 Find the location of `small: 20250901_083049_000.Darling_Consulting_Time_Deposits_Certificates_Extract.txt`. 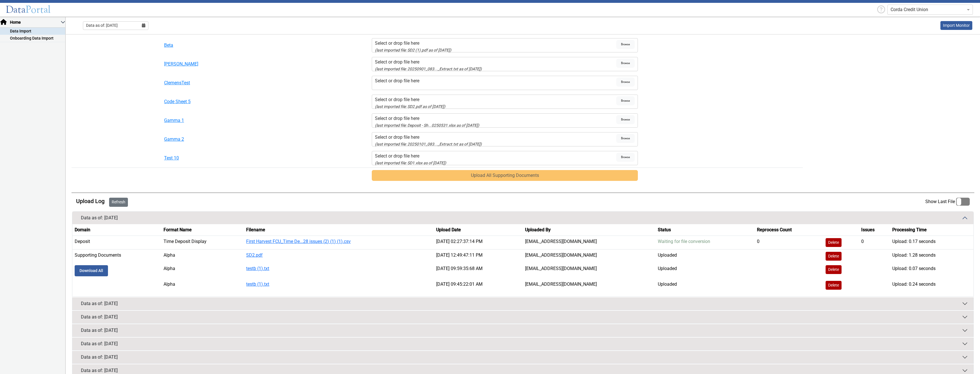

small: 20250901_083049_000.Darling_Consulting_Time_Deposits_Certificates_Extract.txt is located at coordinates (428, 69).